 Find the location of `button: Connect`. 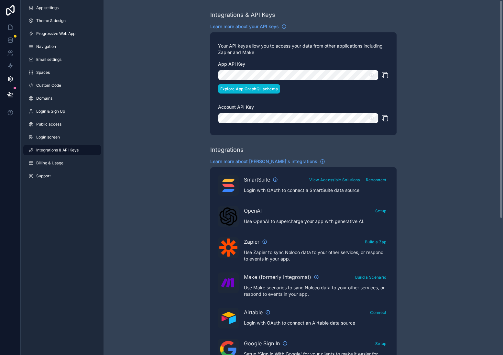

button: Connect is located at coordinates (378, 312).